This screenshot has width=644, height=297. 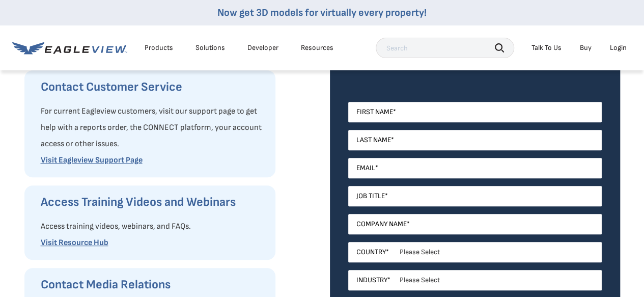 What do you see at coordinates (153, 87) in the screenshot?
I see `h3: Contact Customer Service` at bounding box center [153, 87].